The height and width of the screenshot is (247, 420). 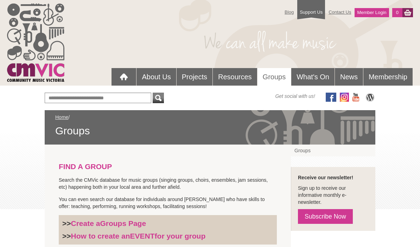 I want to click on a: About Us, so click(x=156, y=77).